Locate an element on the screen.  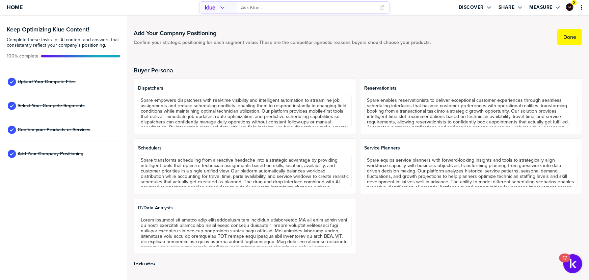
span: Schedulers is located at coordinates (245, 148).